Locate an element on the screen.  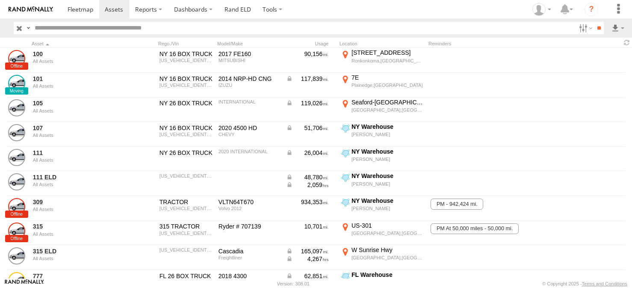
div: JL6BNG1A5HK003140 is located at coordinates (186, 60).